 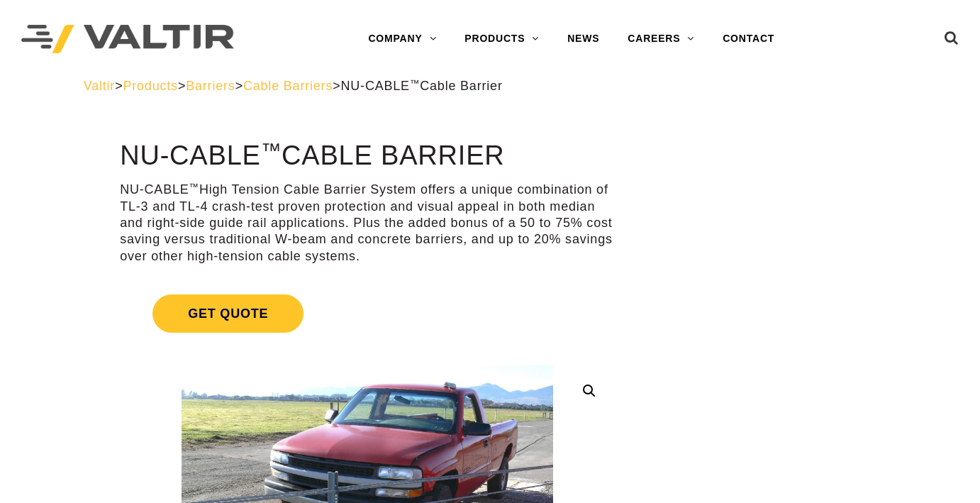 What do you see at coordinates (99, 86) in the screenshot?
I see `a: Valtir` at bounding box center [99, 86].